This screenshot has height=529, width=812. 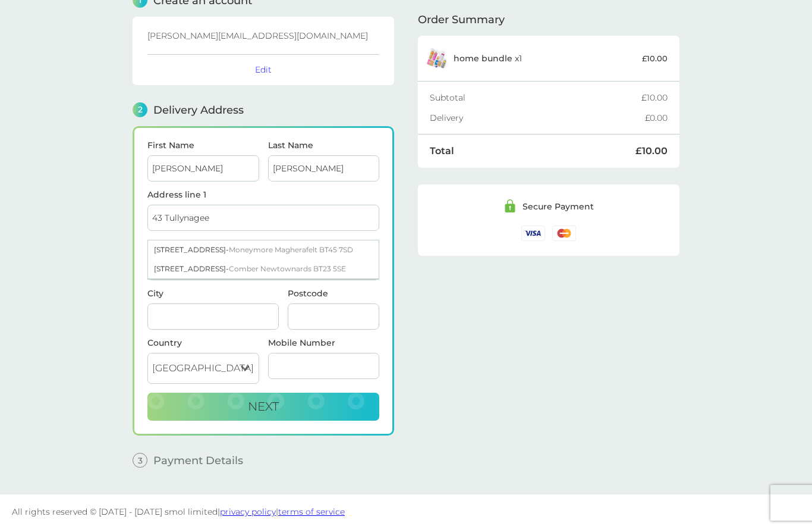 I want to click on span: Order Summary, so click(x=461, y=20).